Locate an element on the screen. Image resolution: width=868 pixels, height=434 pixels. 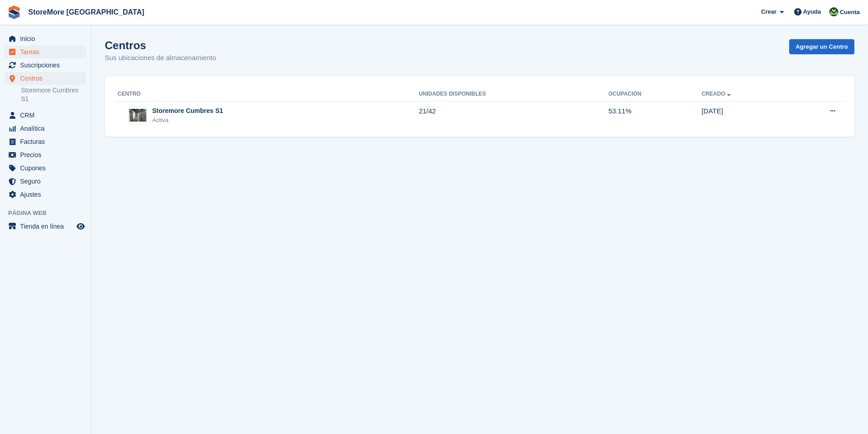
a: Vista previa de la tienda is located at coordinates (81, 227).